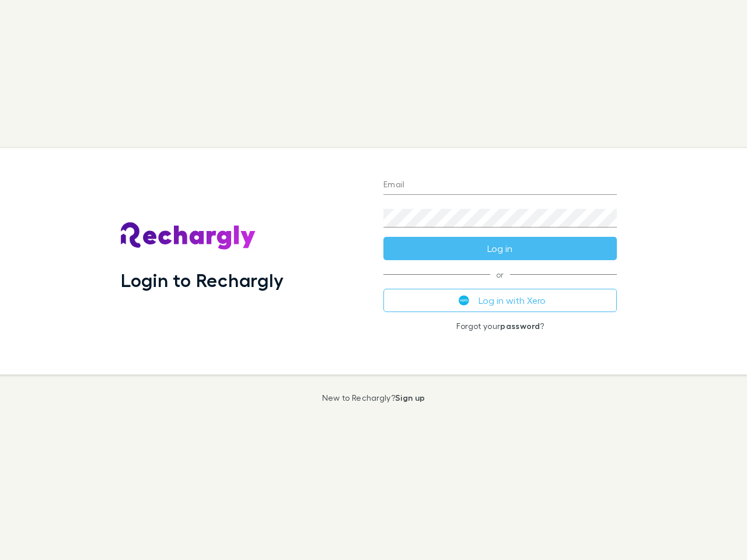 This screenshot has width=747, height=560. I want to click on a: Sign up, so click(410, 397).